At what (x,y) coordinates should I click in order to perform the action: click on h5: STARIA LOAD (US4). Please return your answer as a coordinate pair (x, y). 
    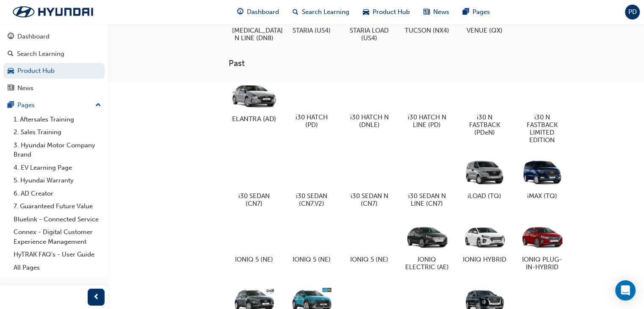
    Looking at the image, I should click on (369, 34).